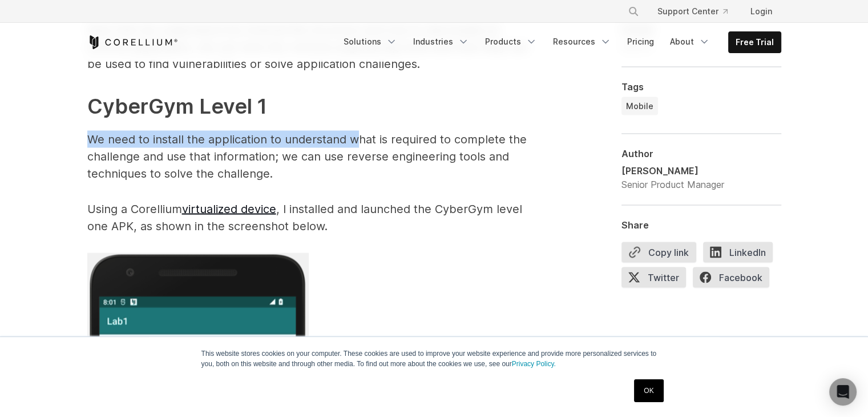 The width and height of the screenshot is (868, 417). What do you see at coordinates (132, 42) in the screenshot?
I see `a: Corellium Home` at bounding box center [132, 42].